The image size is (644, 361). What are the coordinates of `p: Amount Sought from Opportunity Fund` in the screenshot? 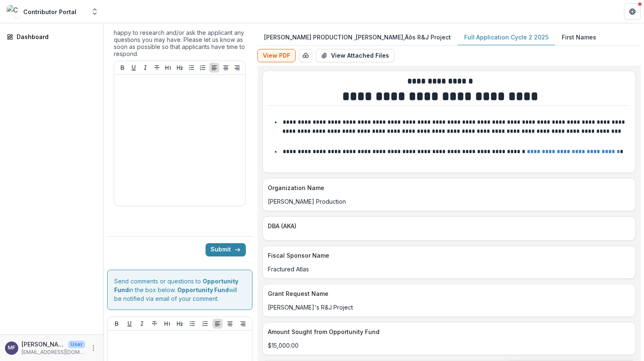 It's located at (447, 332).